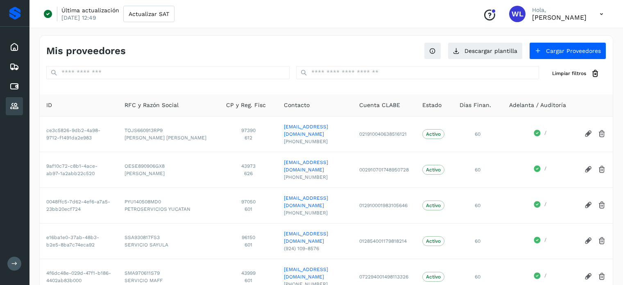 This screenshot has width=623, height=285. I want to click on div: Inicio, so click(14, 47).